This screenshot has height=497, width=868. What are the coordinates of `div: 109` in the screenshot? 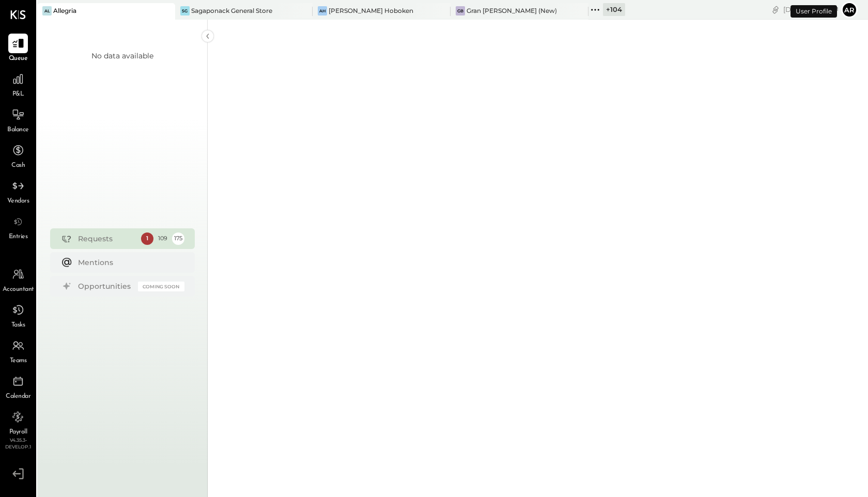 It's located at (163, 239).